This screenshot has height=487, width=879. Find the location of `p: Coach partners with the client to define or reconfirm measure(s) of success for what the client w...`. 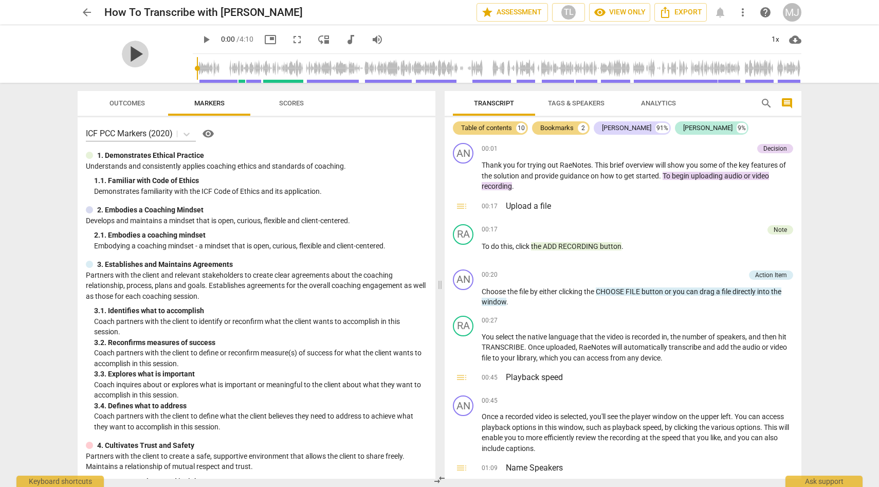

p: Coach partners with the client to define or reconfirm measure(s) of success for what the client w... is located at coordinates (261, 358).